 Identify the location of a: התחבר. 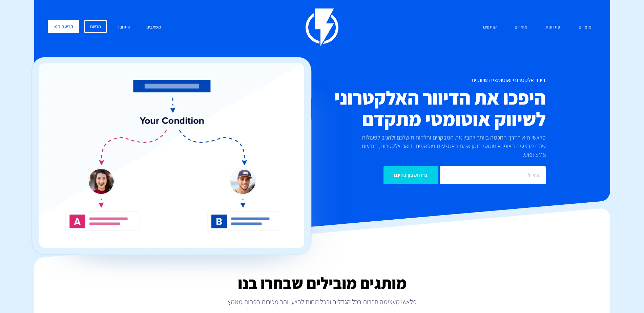
(124, 27).